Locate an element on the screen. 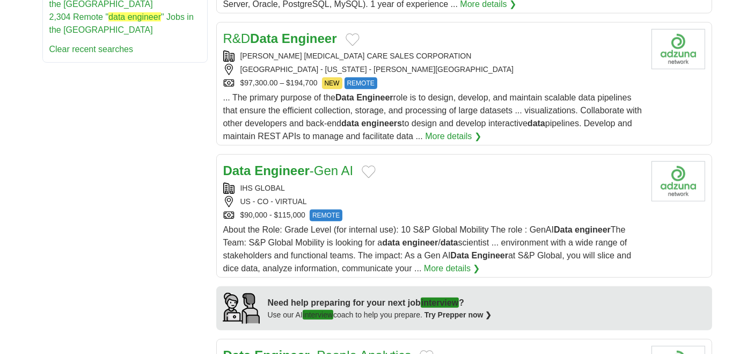 This screenshot has height=354, width=754. div: US - CO - VIRTUAL is located at coordinates (433, 201).